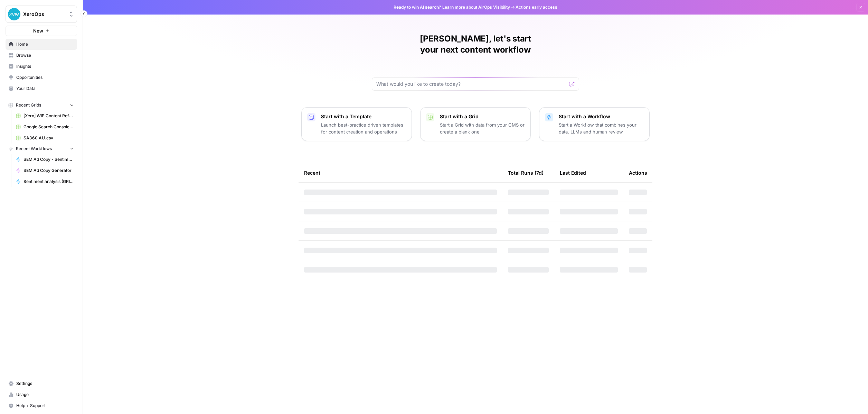 The width and height of the screenshot is (868, 414). What do you see at coordinates (45, 406) in the screenshot?
I see `span: Help + Support` at bounding box center [45, 406].